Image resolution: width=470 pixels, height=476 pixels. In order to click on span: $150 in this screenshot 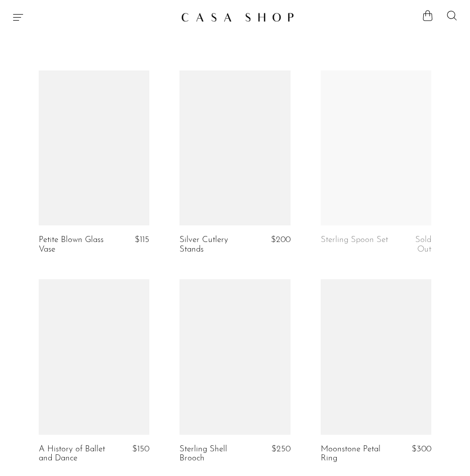, I will do `click(141, 449)`.